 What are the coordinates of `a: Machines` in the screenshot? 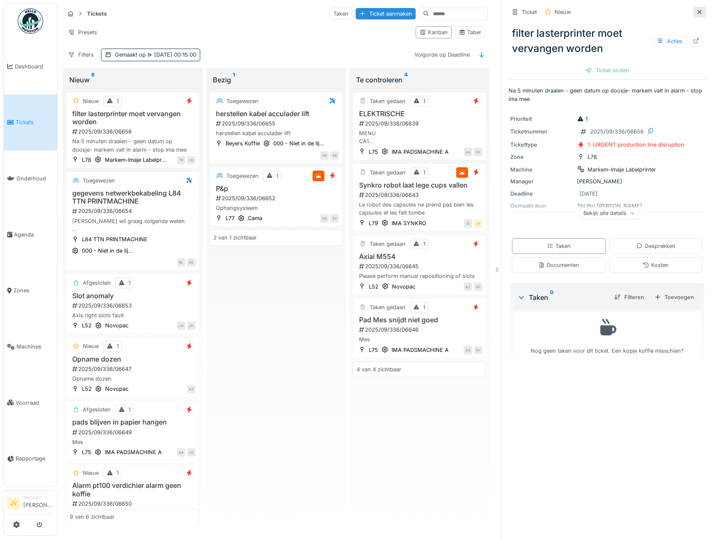 It's located at (30, 346).